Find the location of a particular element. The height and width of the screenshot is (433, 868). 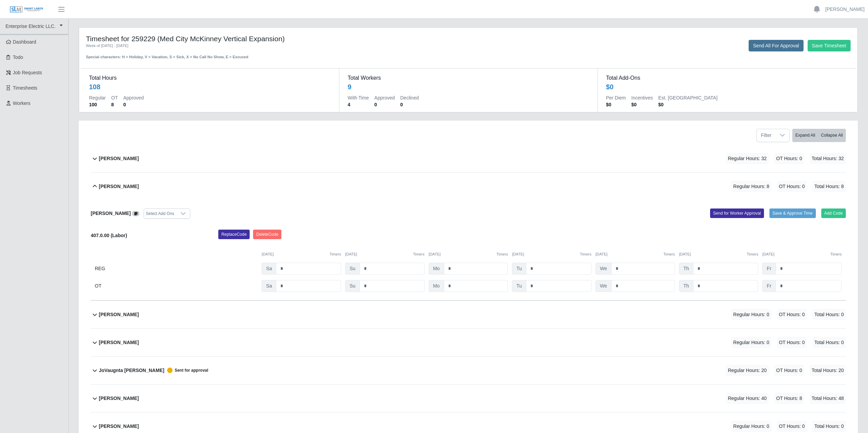

dt: Total Workers is located at coordinates (468, 78).